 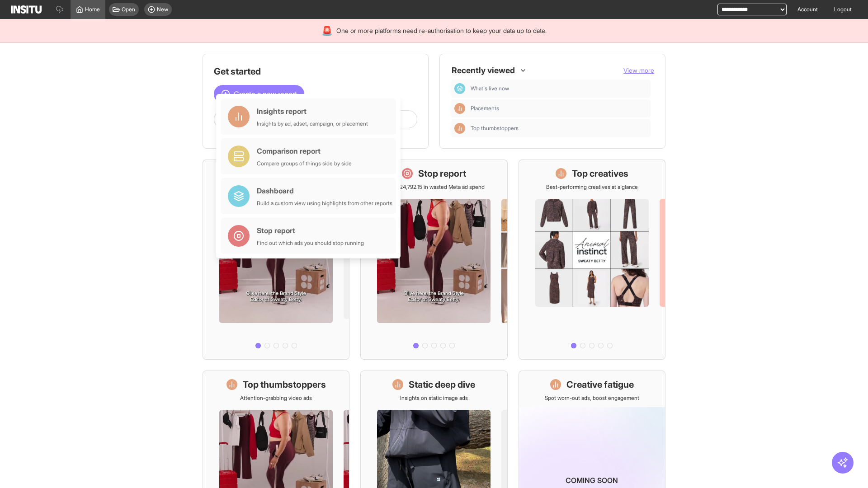 I want to click on div: Stop report, so click(x=311, y=231).